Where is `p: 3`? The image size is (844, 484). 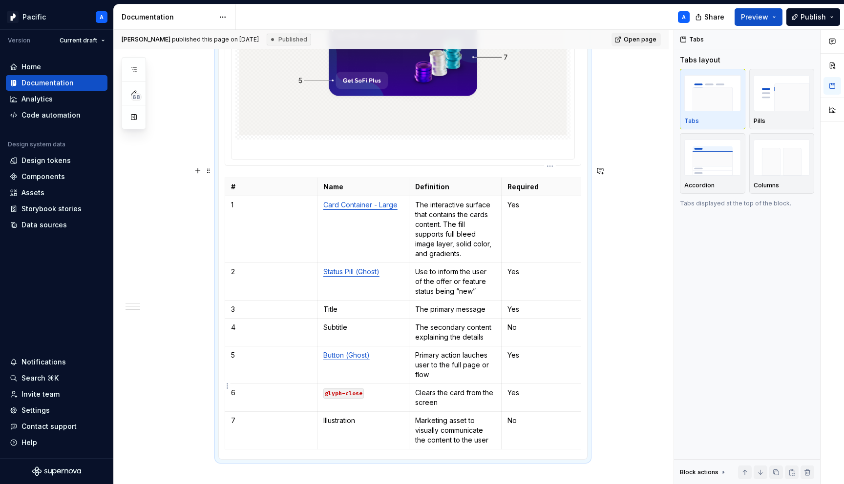
p: 3 is located at coordinates (271, 310).